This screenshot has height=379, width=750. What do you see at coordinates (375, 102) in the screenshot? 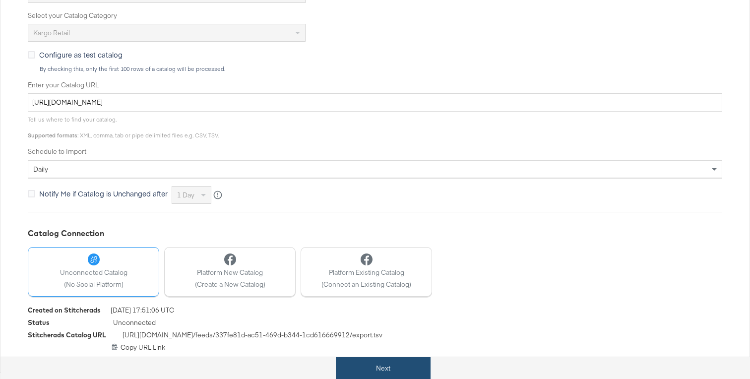
I see `input: Enter Catalog URL, e.g. http://www.example.com/products.xml` at bounding box center [375, 102].